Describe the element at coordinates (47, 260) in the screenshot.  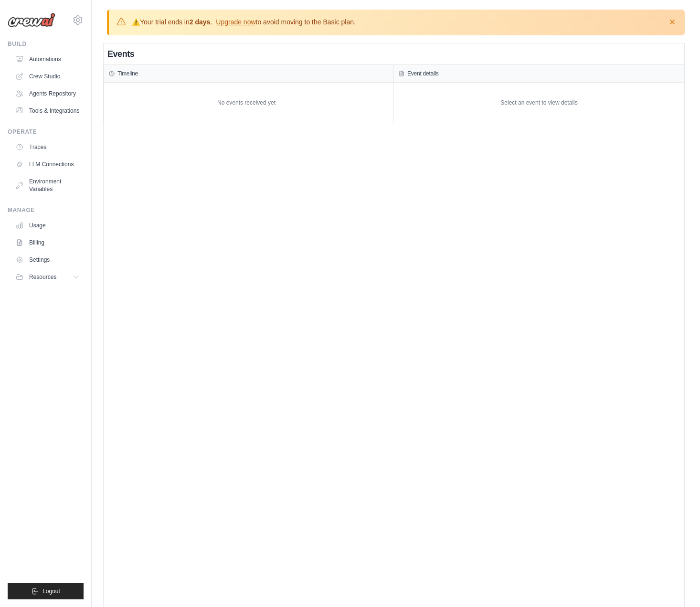
I see `a: Settings` at that location.